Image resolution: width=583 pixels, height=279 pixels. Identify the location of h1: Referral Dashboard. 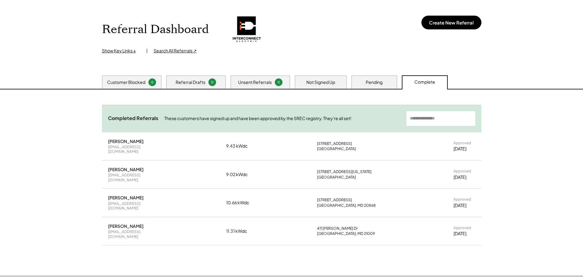
(155, 29).